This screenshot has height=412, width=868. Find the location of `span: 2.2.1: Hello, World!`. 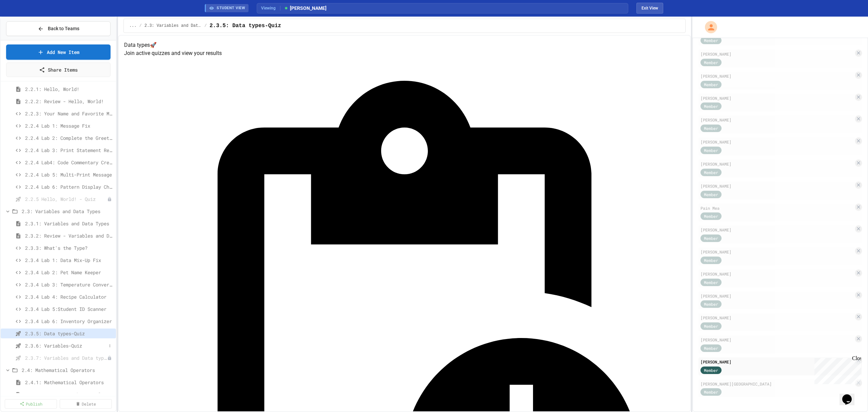

span: 2.2.1: Hello, World! is located at coordinates (69, 89).